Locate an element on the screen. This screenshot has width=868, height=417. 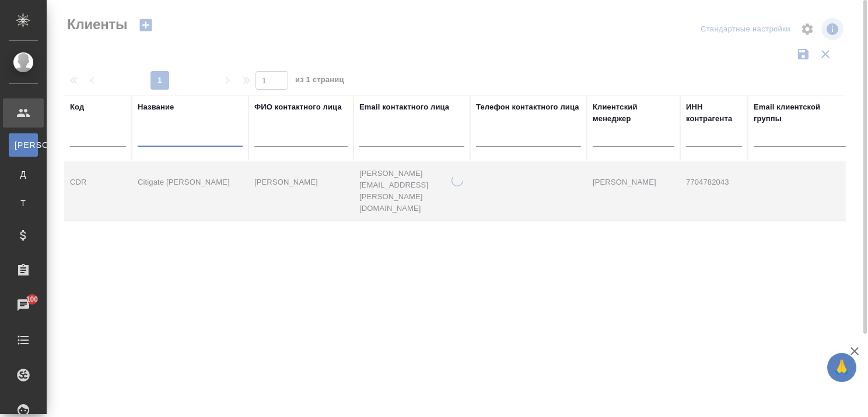
div: Название is located at coordinates (156, 107).